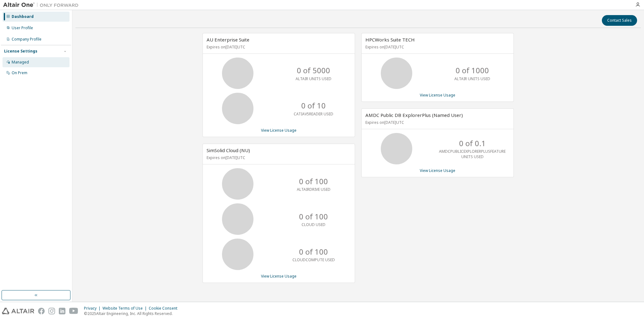  What do you see at coordinates (43, 5) in the screenshot?
I see `img: Altair One` at bounding box center [43, 5].